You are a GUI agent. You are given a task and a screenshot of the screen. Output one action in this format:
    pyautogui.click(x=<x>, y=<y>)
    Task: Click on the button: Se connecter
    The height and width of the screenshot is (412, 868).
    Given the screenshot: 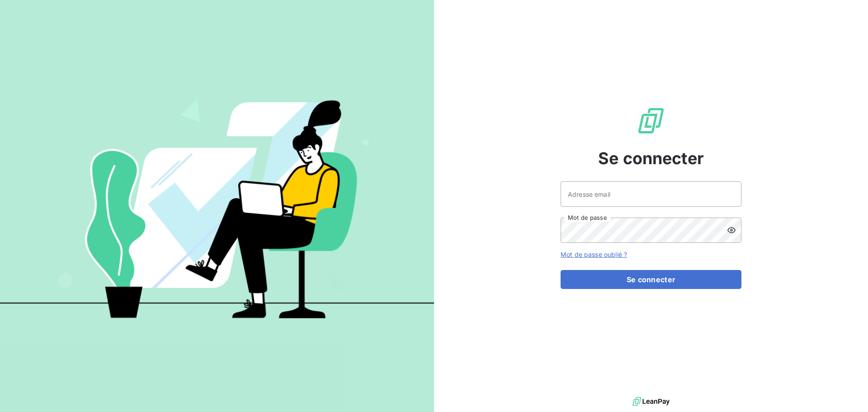 What is the action you would take?
    pyautogui.click(x=651, y=280)
    